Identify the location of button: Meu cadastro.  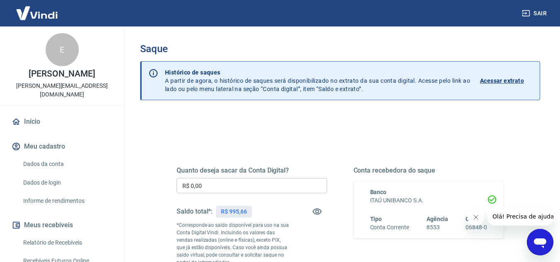
(62, 147).